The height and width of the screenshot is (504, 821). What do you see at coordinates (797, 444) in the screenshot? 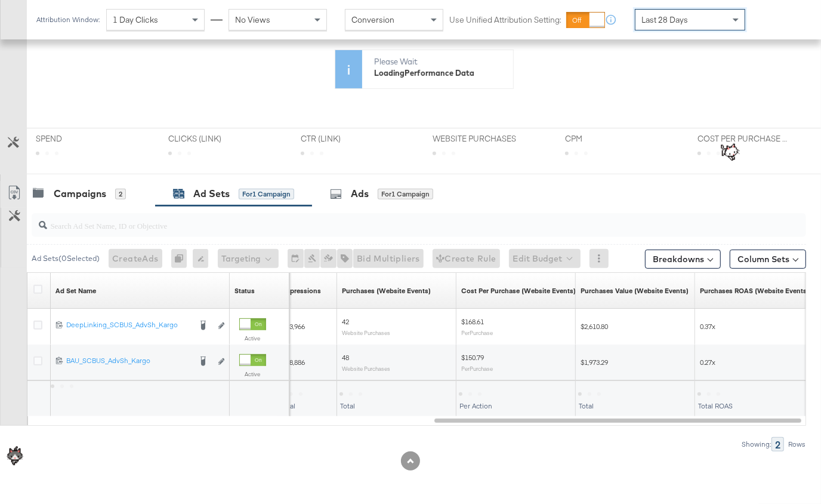
I see `div: Rows` at bounding box center [797, 444].